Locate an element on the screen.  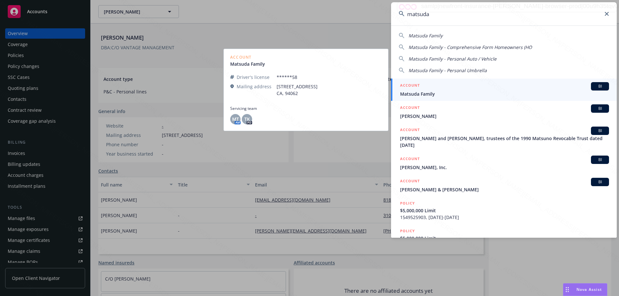
span: Matsuda Family - Personal Umbrella is located at coordinates (447, 70).